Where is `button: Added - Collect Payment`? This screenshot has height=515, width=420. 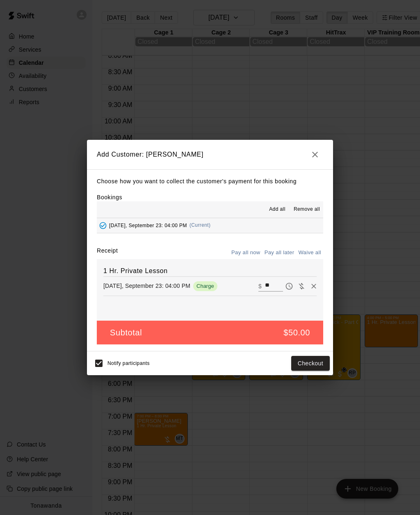
button: Added - Collect Payment is located at coordinates (103, 225).